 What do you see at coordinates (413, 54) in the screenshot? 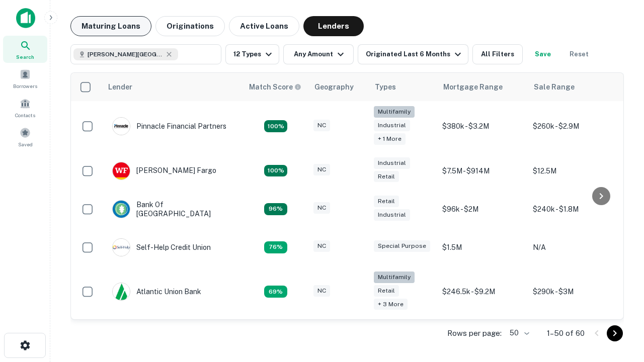
I see `button: Originated Last 6 Months` at bounding box center [413, 54].